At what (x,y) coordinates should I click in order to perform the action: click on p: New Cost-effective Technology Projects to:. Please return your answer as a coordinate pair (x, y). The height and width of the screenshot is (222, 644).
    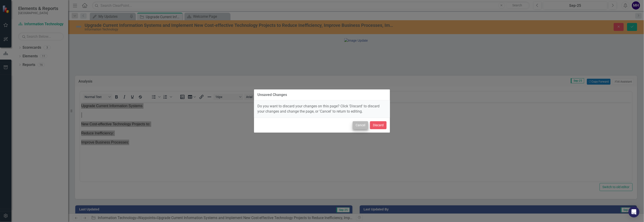
    Looking at the image, I should click on (276, 22).